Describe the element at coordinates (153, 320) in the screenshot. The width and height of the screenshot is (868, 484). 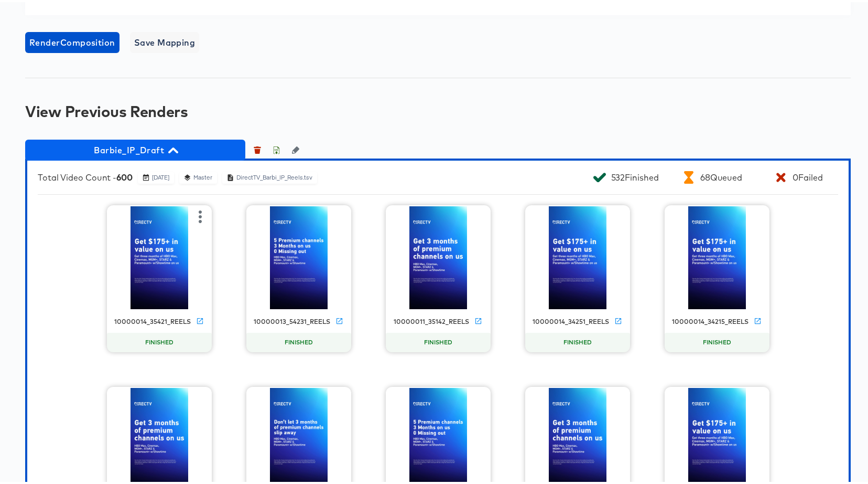
I see `div: 10000014_35421_reels` at that location.